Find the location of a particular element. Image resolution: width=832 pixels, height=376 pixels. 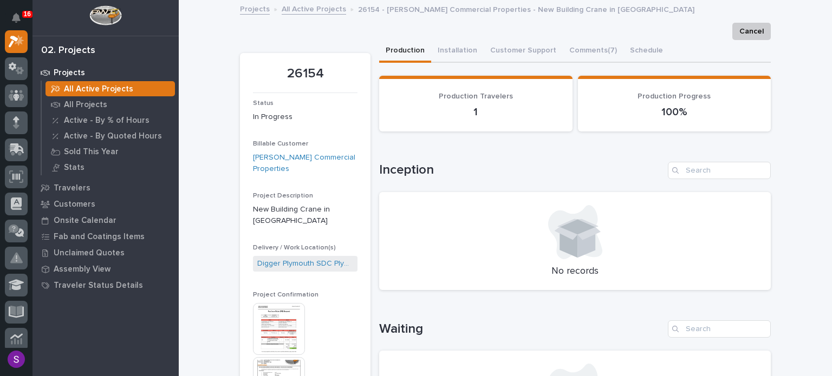

a: Travelers is located at coordinates (106, 188).